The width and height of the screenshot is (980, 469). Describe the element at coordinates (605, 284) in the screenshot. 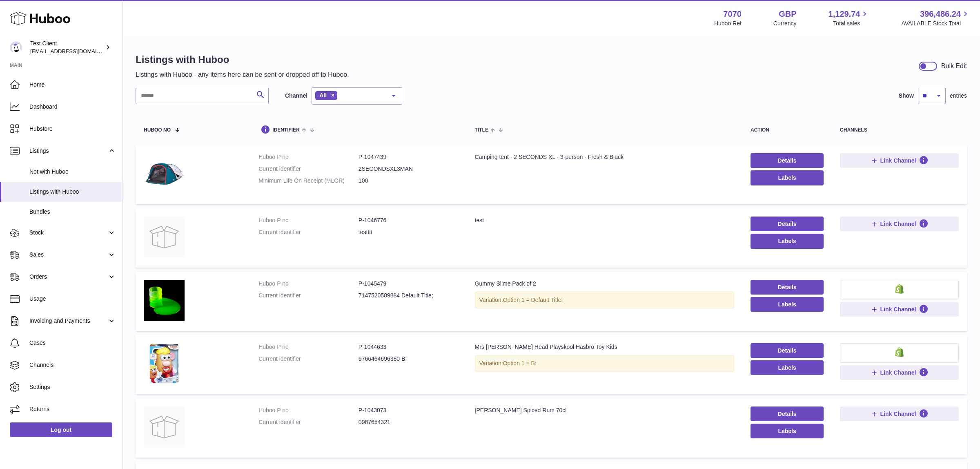

I see `div: Gummy Slime Pack of 2` at that location.